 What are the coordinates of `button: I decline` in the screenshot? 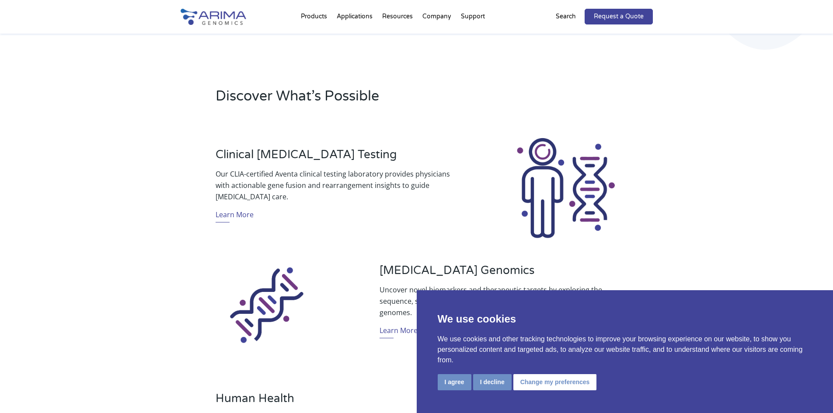 It's located at (492, 382).